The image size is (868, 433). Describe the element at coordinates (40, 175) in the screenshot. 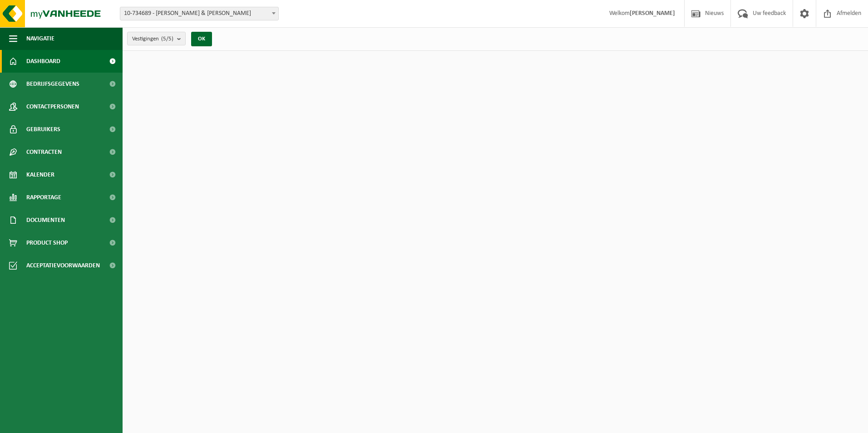

I see `span: Kalender` at that location.